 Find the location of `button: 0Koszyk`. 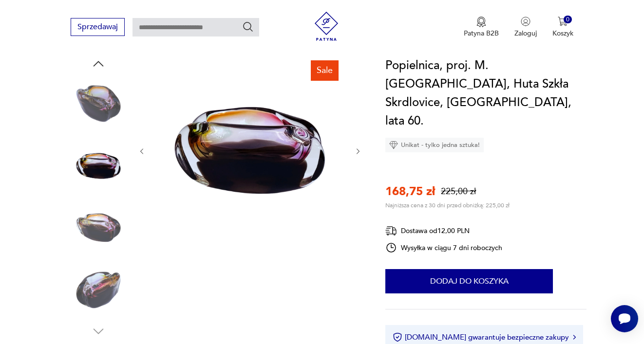

button: 0Koszyk is located at coordinates (562, 27).